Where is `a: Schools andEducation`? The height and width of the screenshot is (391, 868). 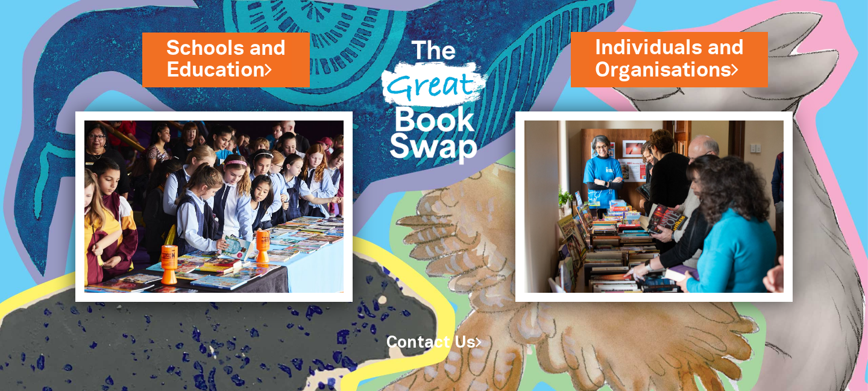 a: Schools andEducation is located at coordinates (226, 59).